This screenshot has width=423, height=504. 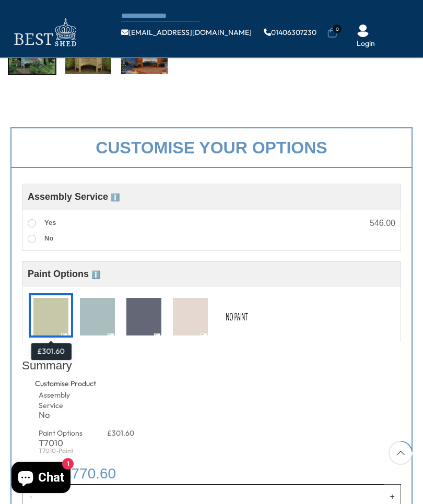 I want to click on img: User Icon, so click(x=363, y=31).